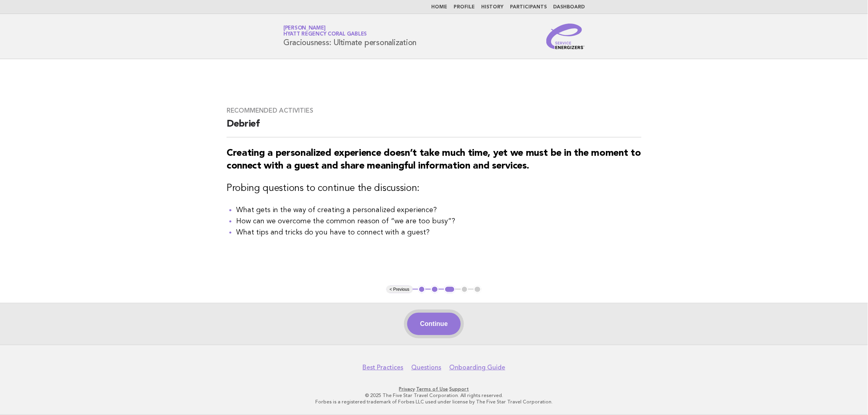 This screenshot has height=415, width=868. Describe the element at coordinates (566, 36) in the screenshot. I see `img: Service Energizers` at that location.